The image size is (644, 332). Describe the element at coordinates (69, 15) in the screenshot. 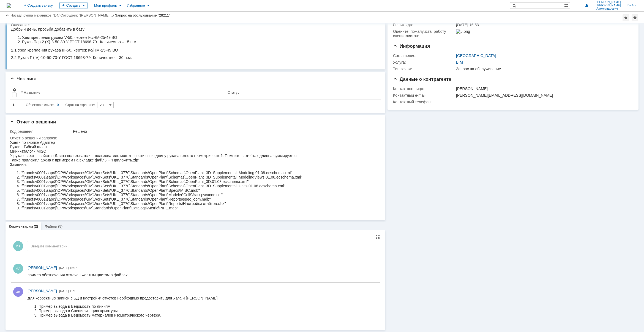

I see `li: Рукав Пар-2 (Х)-8-50-80-У ГОСТ 18698-79. Количество – 15 п.м.` at that location.